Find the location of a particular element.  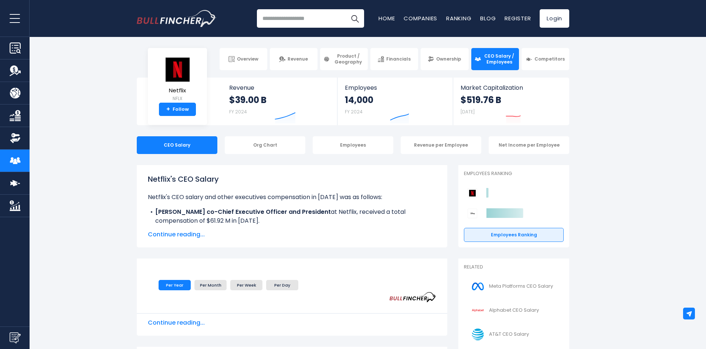

a: Overview is located at coordinates (243, 59).